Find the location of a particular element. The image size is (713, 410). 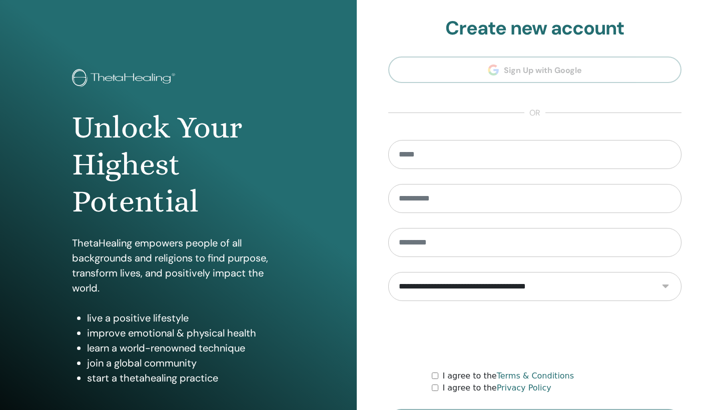

span: or is located at coordinates (535, 113).